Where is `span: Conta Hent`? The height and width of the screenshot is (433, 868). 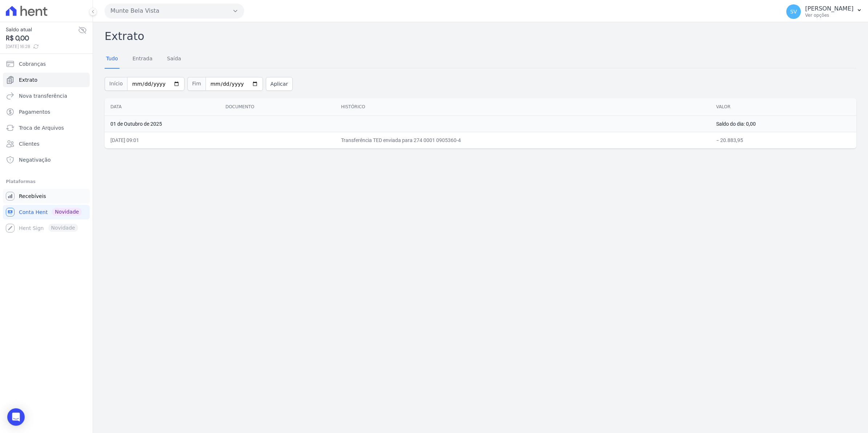 span: Conta Hent is located at coordinates (33, 212).